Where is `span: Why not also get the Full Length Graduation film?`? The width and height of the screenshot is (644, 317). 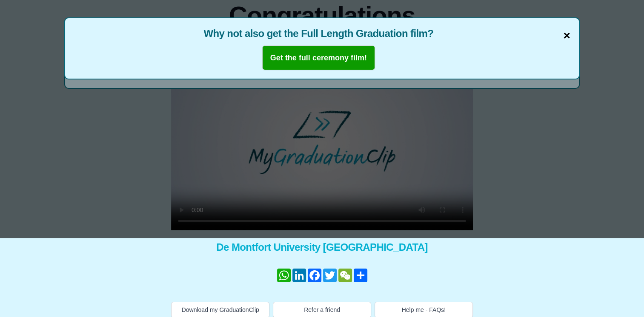 span: Why not also get the Full Length Graduation film? is located at coordinates (322, 34).